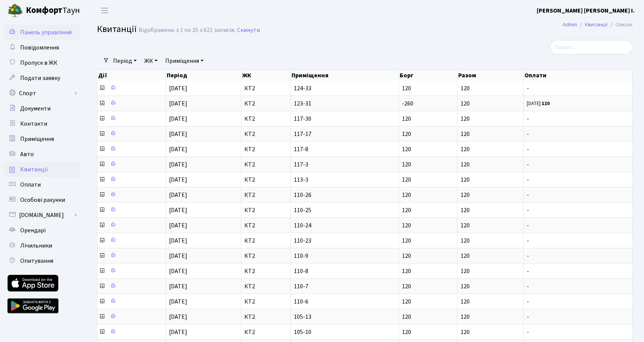 The height and width of the screenshot is (342, 644). Describe the element at coordinates (42, 261) in the screenshot. I see `a: Опитування` at that location.